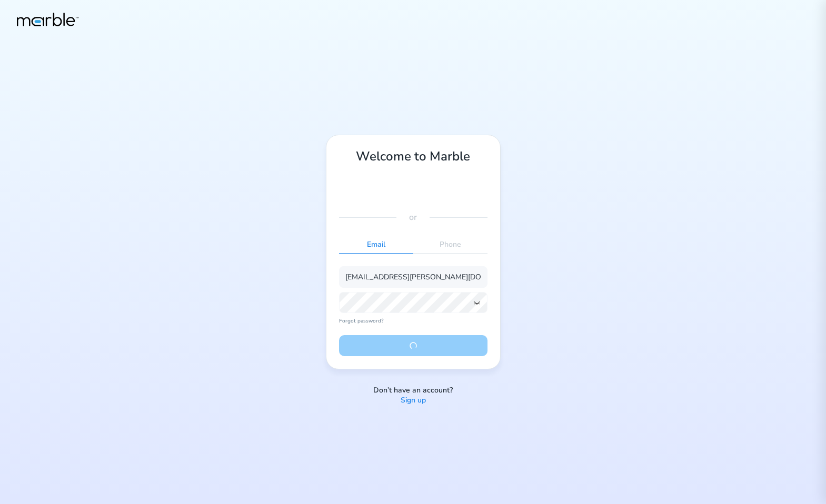 The width and height of the screenshot is (826, 504). What do you see at coordinates (376, 245) in the screenshot?
I see `p: Email` at bounding box center [376, 245].